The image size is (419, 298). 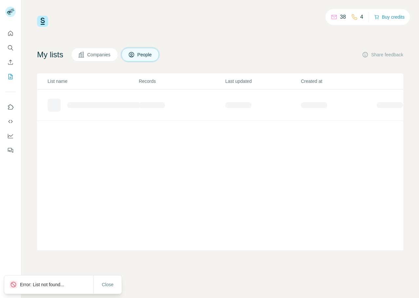 I want to click on button: Close, so click(x=108, y=285).